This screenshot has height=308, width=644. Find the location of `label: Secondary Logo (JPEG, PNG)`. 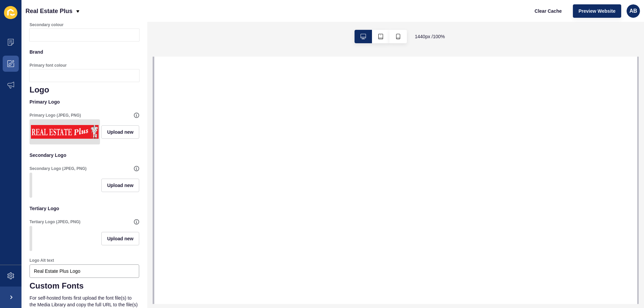

label: Secondary Logo (JPEG, PNG) is located at coordinates (58, 169).